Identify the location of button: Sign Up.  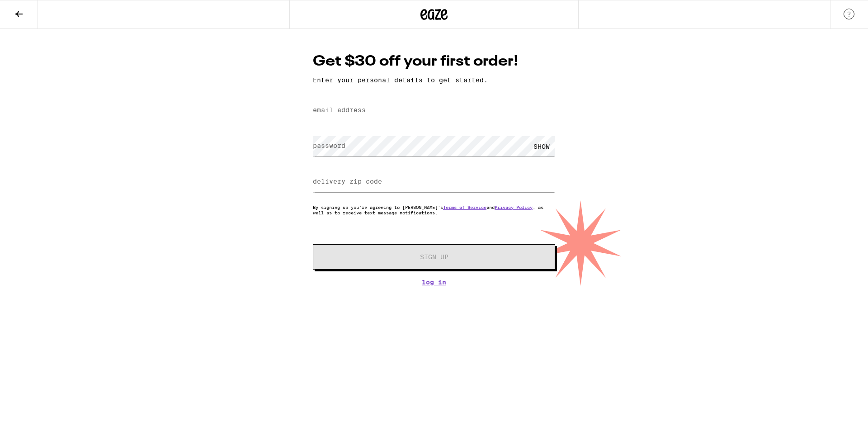
(434, 257).